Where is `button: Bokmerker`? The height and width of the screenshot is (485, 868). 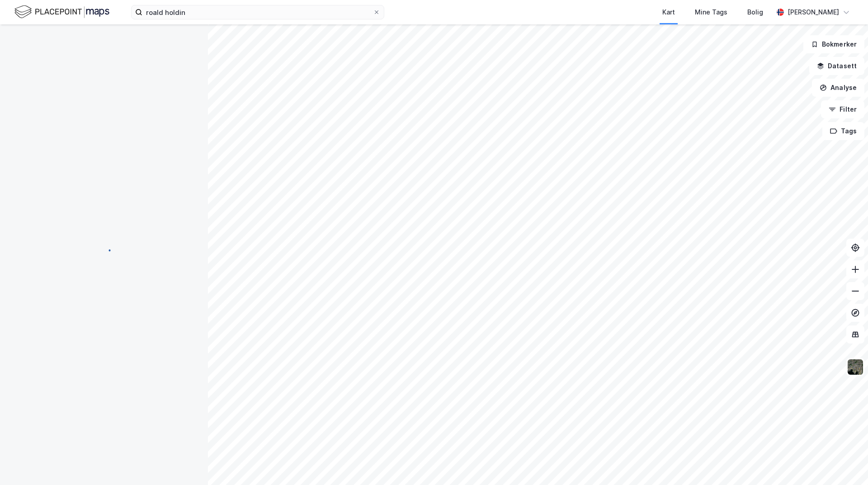
button: Bokmerker is located at coordinates (833, 45).